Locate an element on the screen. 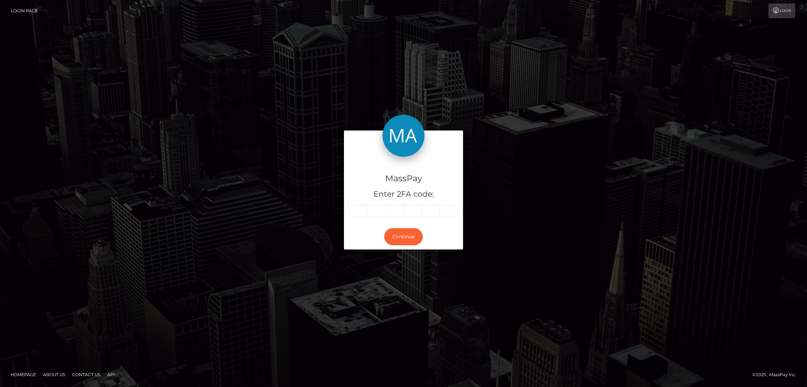 The width and height of the screenshot is (807, 387). a: Login is located at coordinates (782, 11).